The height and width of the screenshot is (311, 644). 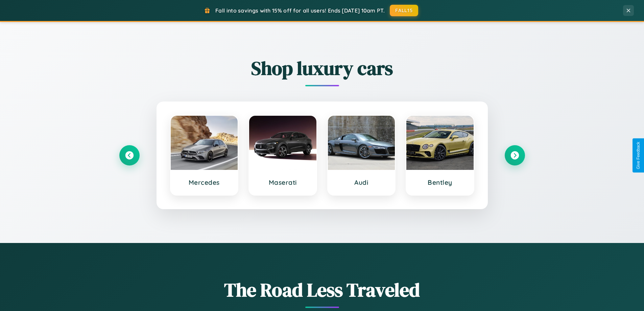 I want to click on button: FALL15, so click(x=404, y=10).